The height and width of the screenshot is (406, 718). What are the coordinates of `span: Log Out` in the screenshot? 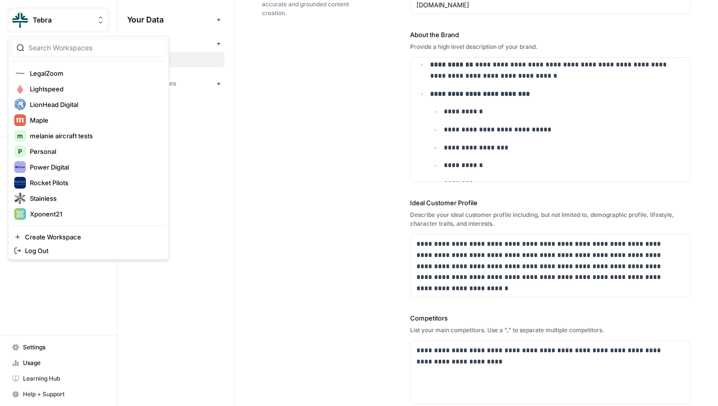 It's located at (92, 251).